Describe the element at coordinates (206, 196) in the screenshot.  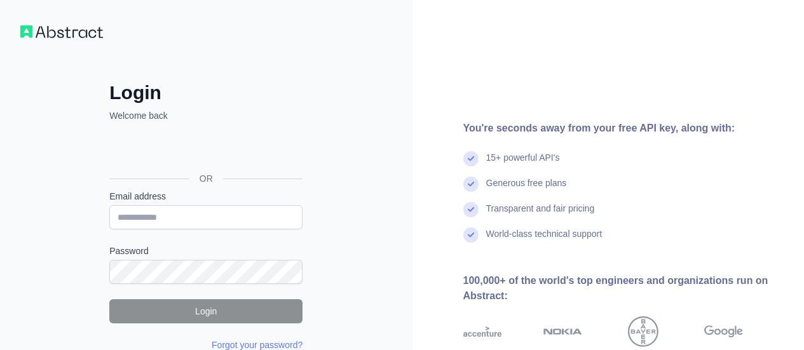
I see `label: Email address` at that location.